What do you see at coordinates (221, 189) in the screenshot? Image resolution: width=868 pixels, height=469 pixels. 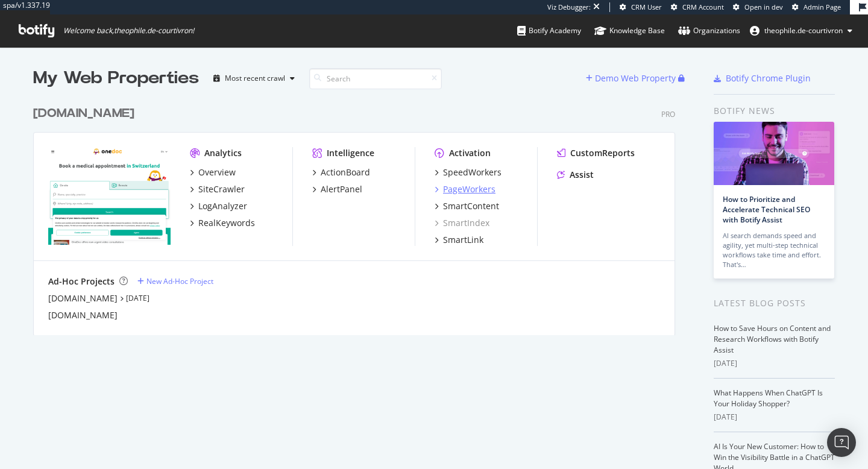 I see `div: SiteCrawler` at bounding box center [221, 189].